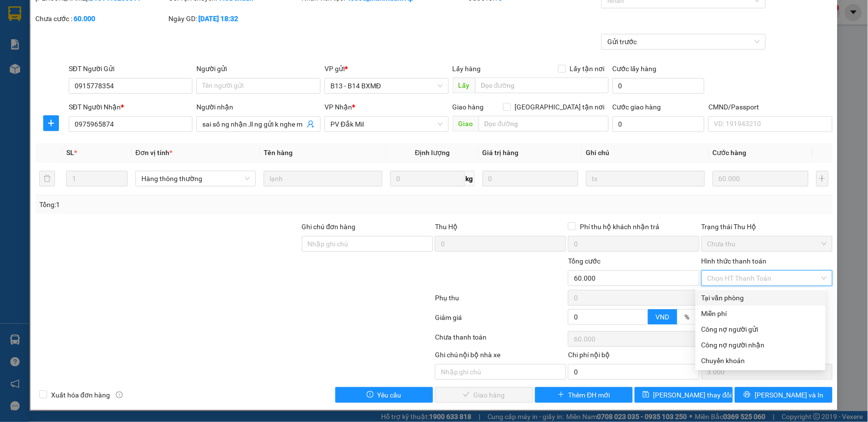 Image resolution: width=868 pixels, height=422 pixels. What do you see at coordinates (584, 395) in the screenshot?
I see `button: plusThêm ĐH mới` at bounding box center [584, 395].